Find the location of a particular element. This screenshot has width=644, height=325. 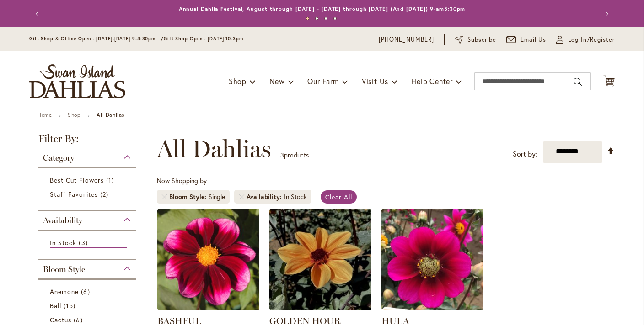

button: Previous is located at coordinates (38, 14).